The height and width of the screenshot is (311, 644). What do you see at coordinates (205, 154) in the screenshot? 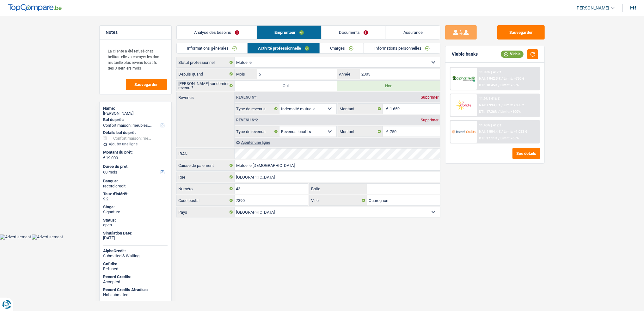
I see `label: IBAN` at bounding box center [205, 154].